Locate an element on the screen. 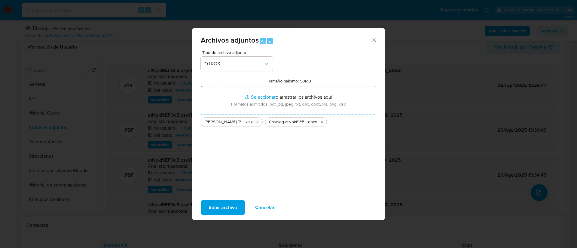 The width and height of the screenshot is (577, 248). span: Tipo de archivo adjunto is located at coordinates (238, 53).